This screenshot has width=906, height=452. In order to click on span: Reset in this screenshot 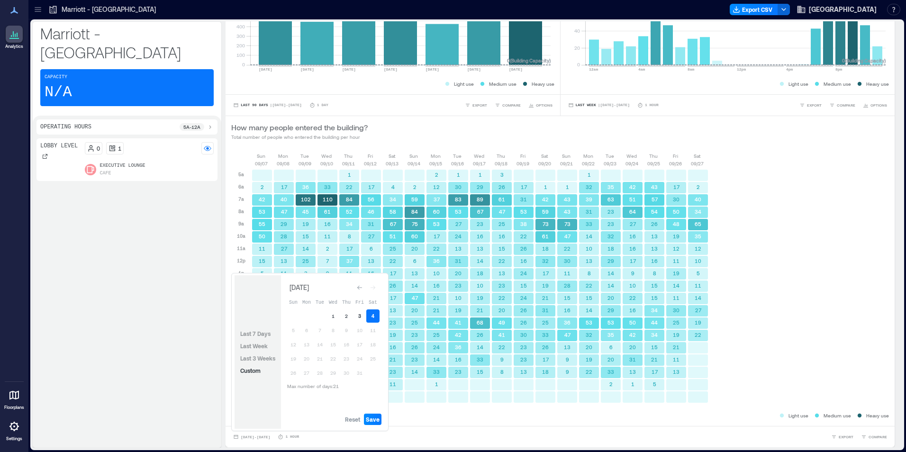, I will do `click(353, 420)`.